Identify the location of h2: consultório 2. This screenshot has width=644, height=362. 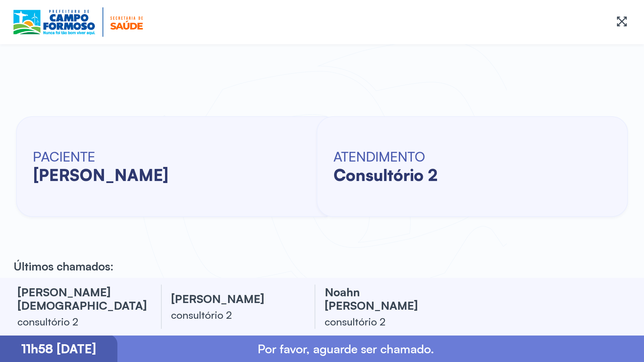
(385, 175).